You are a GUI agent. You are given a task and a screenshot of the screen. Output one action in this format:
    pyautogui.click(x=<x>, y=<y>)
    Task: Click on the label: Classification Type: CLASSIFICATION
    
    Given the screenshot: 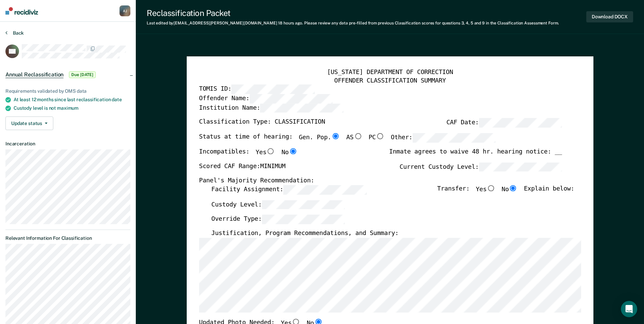 What is the action you would take?
    pyautogui.click(x=262, y=123)
    